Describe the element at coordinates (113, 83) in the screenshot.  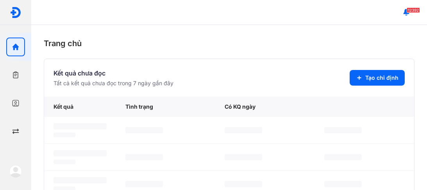
I see `div: Tất cả kết quả chưa đọc trong 7 ngày gần đây` at that location.